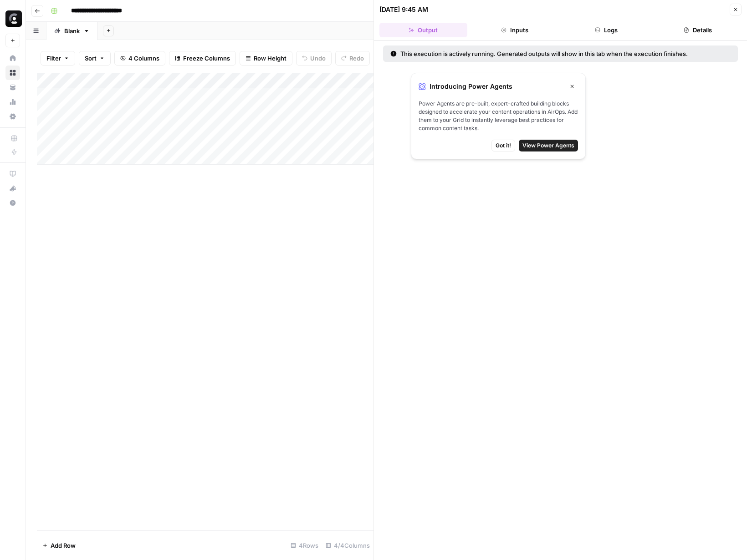  I want to click on button: Output, so click(423, 30).